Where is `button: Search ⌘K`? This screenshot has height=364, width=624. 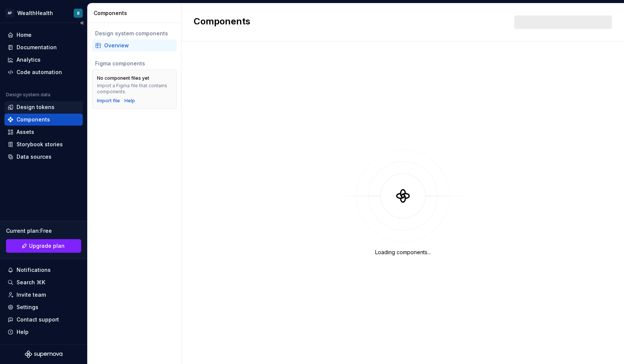 button: Search ⌘K is located at coordinates (44, 282).